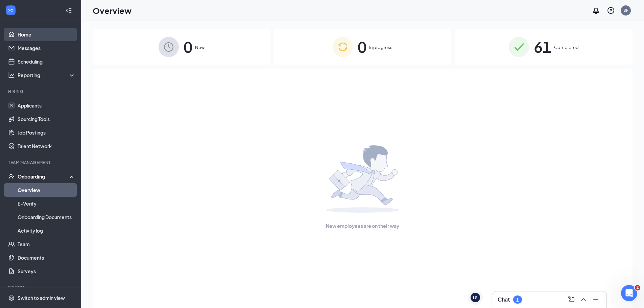 This screenshot has width=644, height=308. I want to click on h3: Chat, so click(504, 300).